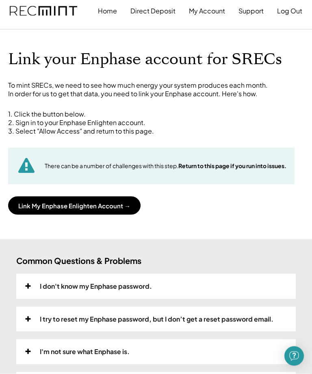 This screenshot has width=312, height=374. What do you see at coordinates (74, 205) in the screenshot?
I see `button: Link My Enphase Enlighten Account →` at bounding box center [74, 205].